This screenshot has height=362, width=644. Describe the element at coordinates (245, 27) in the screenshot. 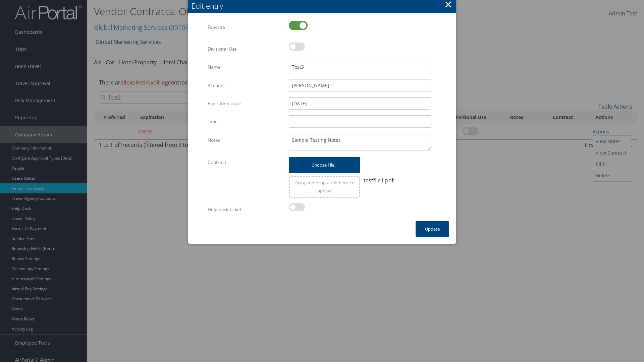

I see `label: Favorite` at that location.